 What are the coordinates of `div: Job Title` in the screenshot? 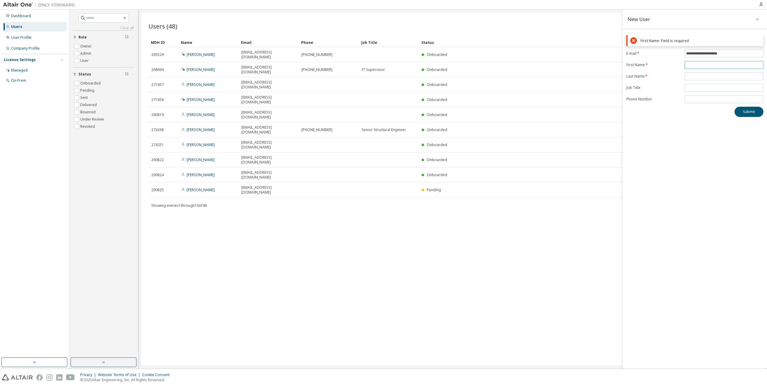 It's located at (389, 42).